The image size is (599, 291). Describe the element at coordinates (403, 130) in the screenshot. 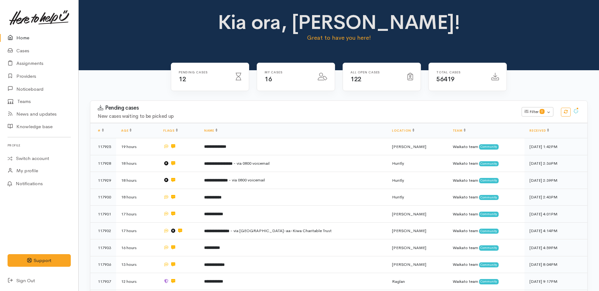

I see `a: Location` at that location.